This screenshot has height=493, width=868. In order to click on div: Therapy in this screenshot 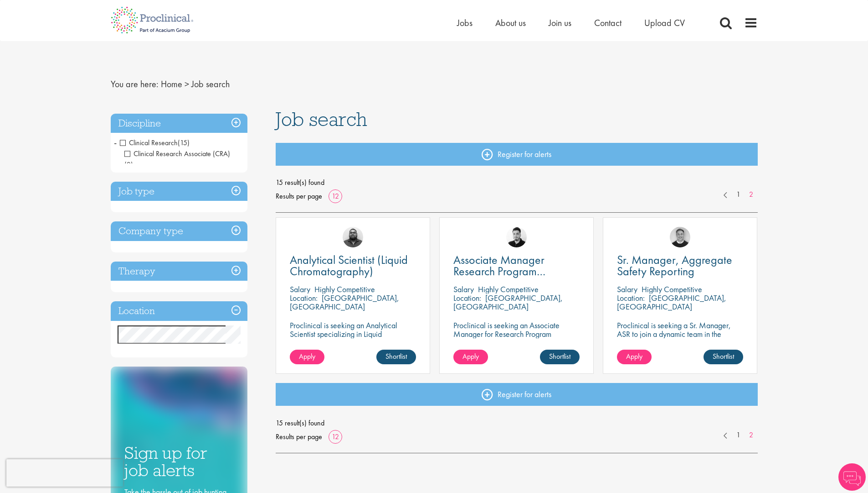, I will do `click(179, 271)`.